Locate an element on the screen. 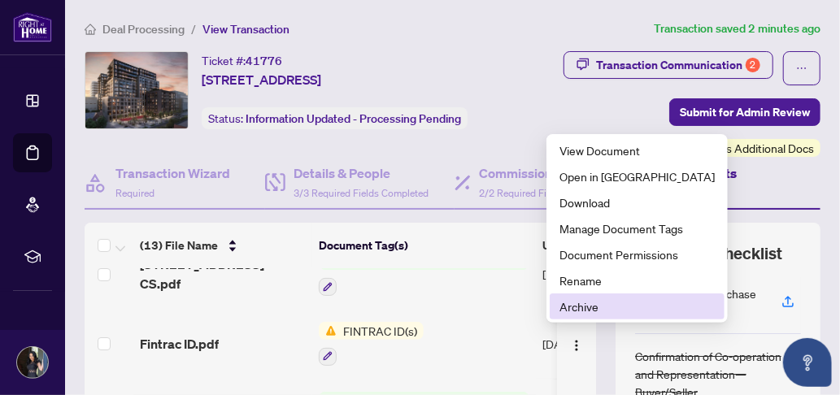 This screenshot has height=395, width=840. h4: Commission is located at coordinates (546, 173).